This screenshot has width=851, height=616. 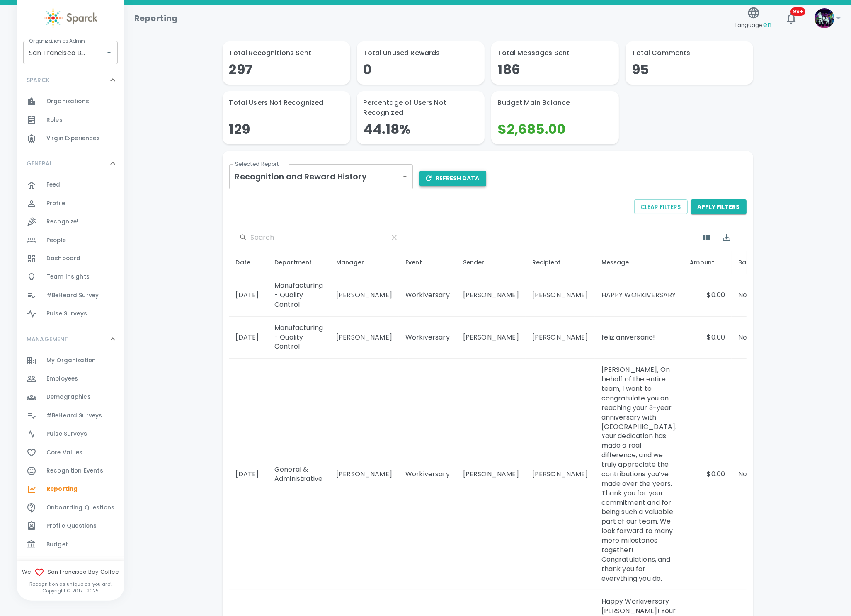 I want to click on h4: 44.18%, so click(x=421, y=130).